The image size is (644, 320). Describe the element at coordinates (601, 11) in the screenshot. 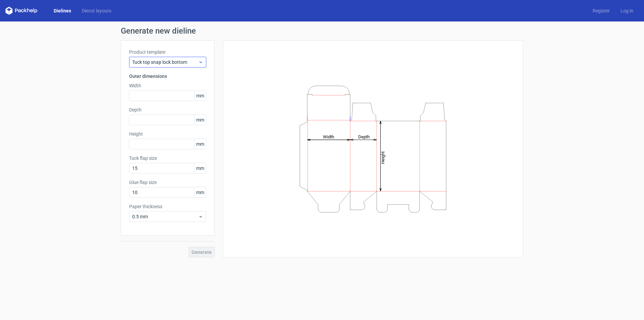

I see `a: Register` at that location.